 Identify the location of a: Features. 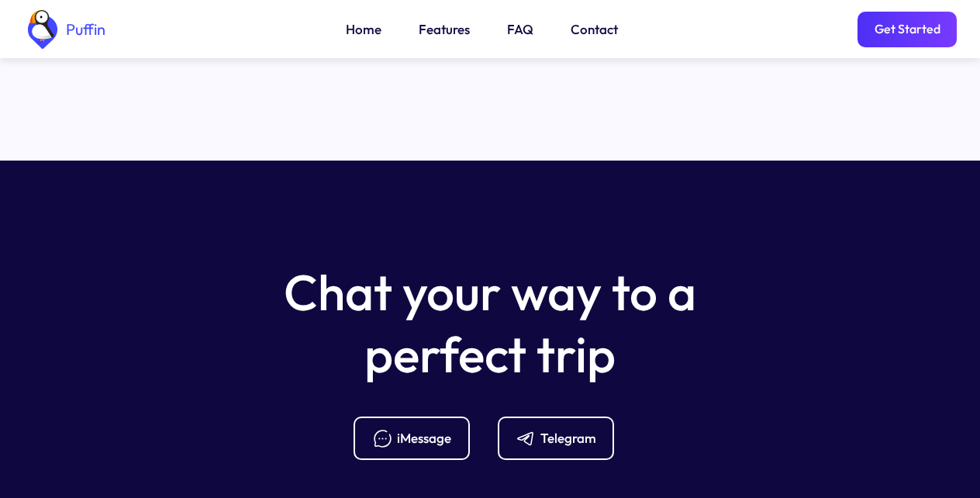
(444, 29).